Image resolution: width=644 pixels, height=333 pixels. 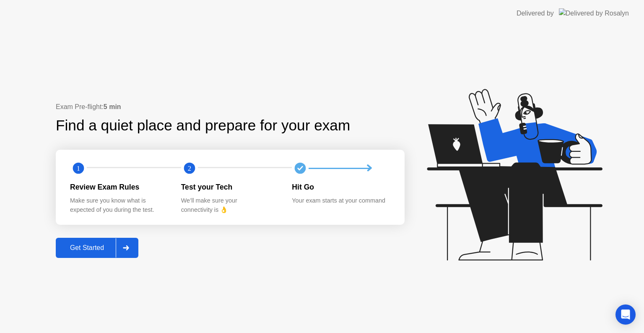 I want to click on div: Review Exam Rules, so click(x=119, y=187).